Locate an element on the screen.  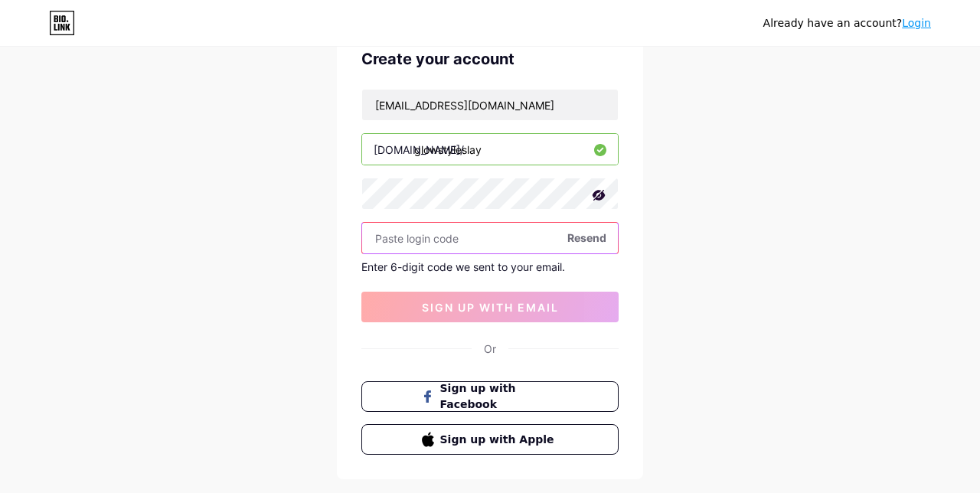
span: sign up with email is located at coordinates (490, 307).